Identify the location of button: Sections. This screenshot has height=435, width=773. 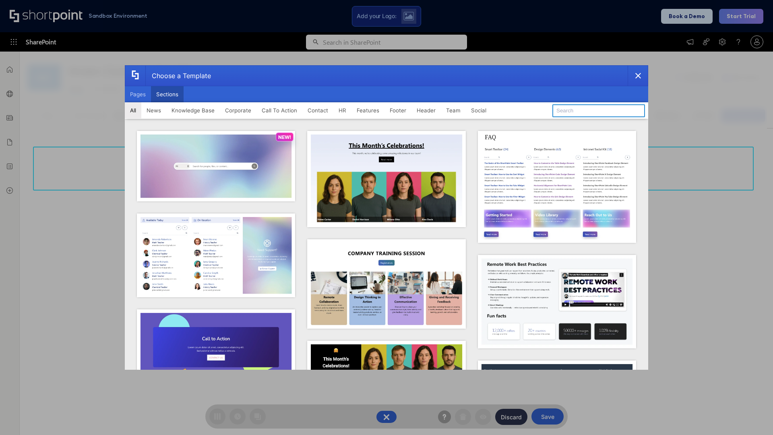
(167, 94).